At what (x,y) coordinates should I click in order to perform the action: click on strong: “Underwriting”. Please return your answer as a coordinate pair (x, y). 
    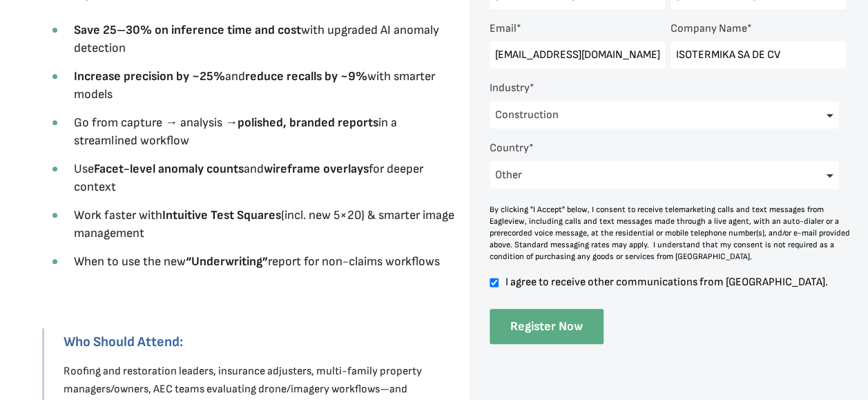
    Looking at the image, I should click on (226, 261).